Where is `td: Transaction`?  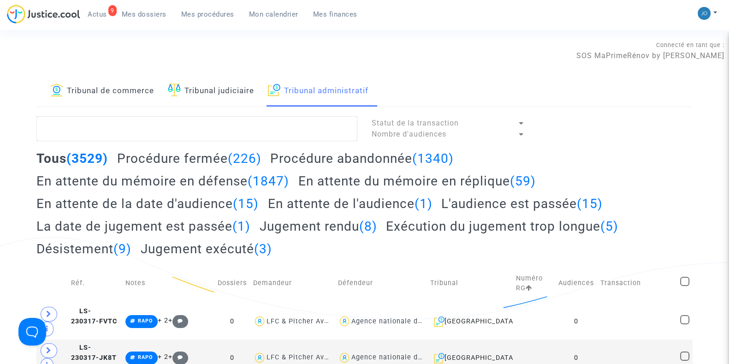
td: Transaction is located at coordinates (637, 283).